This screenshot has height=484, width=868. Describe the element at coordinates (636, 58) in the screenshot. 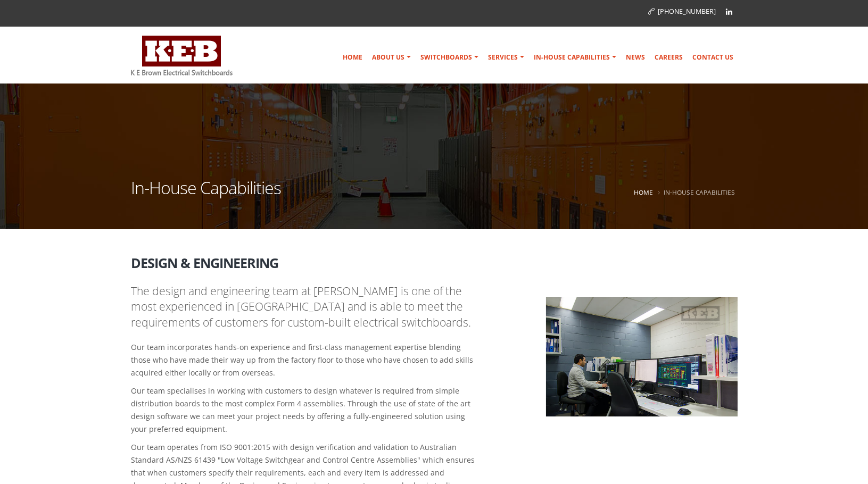

I see `a: News` at that location.